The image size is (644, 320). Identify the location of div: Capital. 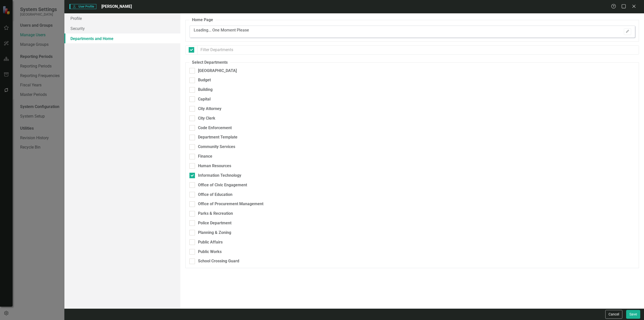
(204, 99).